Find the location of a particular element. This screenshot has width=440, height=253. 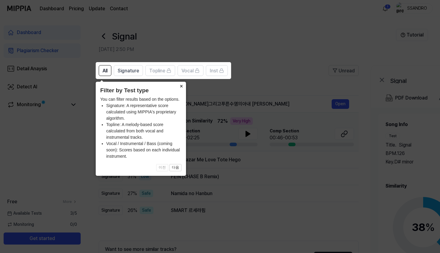

button: Inst is located at coordinates (217, 70).